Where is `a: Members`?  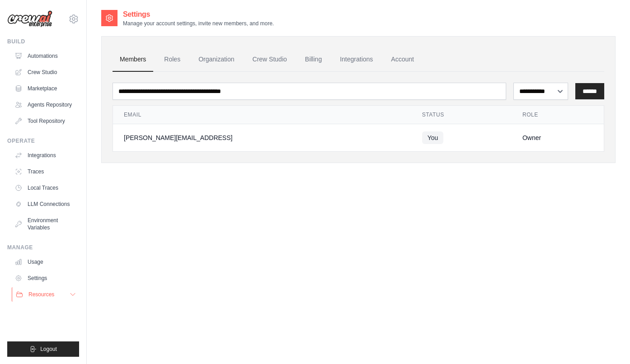
a: Members is located at coordinates (133, 59).